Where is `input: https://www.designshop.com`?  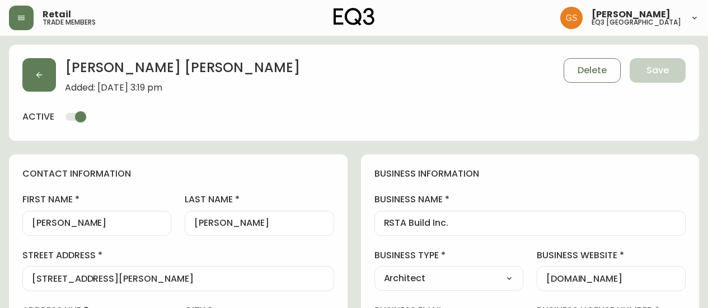 input: https://www.designshop.com is located at coordinates (611, 279).